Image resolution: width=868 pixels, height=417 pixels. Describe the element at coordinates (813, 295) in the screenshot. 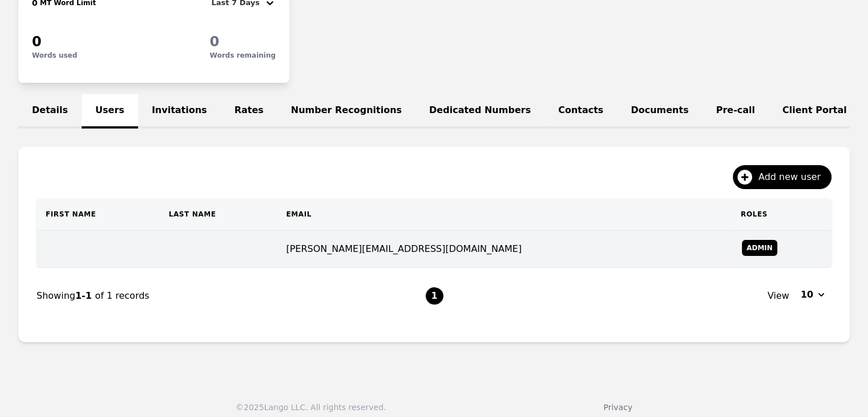

I see `button: 10` at that location.